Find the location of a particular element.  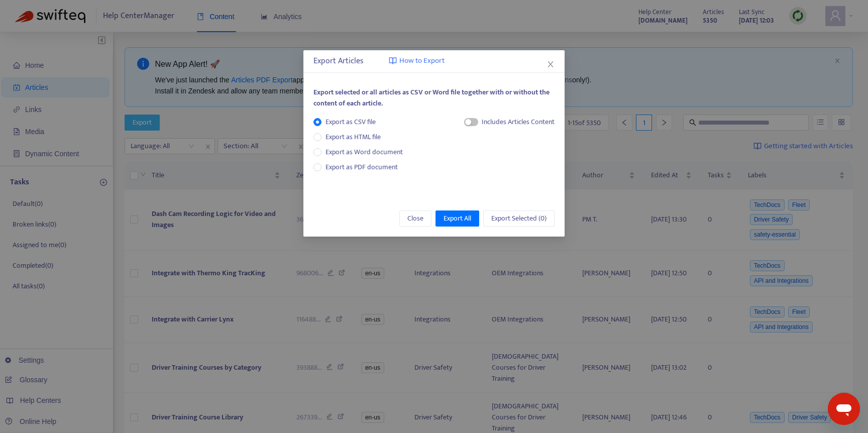

span: How to Export is located at coordinates (422, 61).